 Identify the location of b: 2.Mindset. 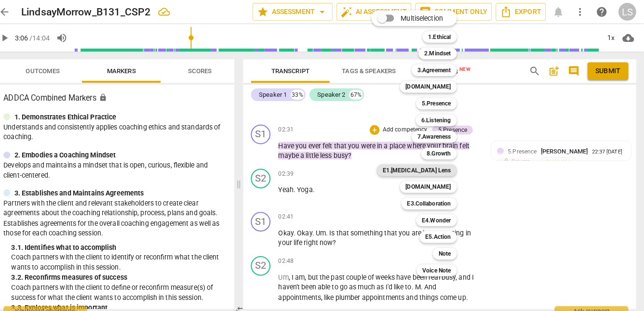
(442, 53).